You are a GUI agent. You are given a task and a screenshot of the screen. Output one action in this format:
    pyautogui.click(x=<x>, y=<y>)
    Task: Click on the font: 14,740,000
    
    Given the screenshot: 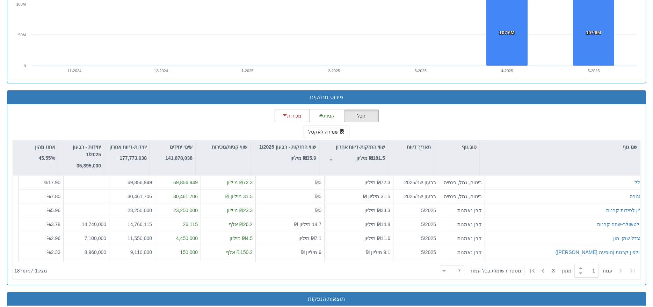 What is the action you would take?
    pyautogui.click(x=94, y=224)
    